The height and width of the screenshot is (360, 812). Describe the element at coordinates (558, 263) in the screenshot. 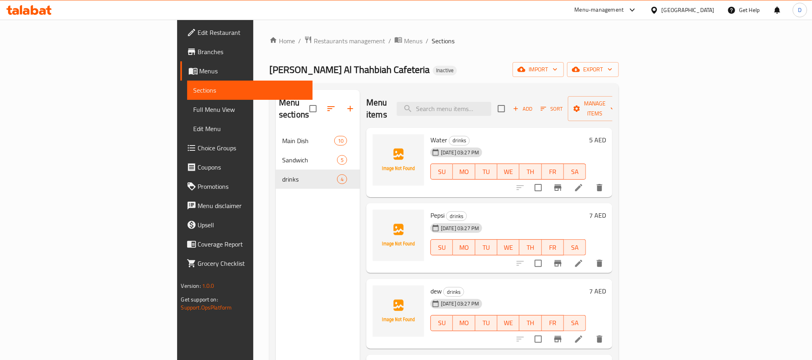

I see `button: Branch-specific-item` at that location.